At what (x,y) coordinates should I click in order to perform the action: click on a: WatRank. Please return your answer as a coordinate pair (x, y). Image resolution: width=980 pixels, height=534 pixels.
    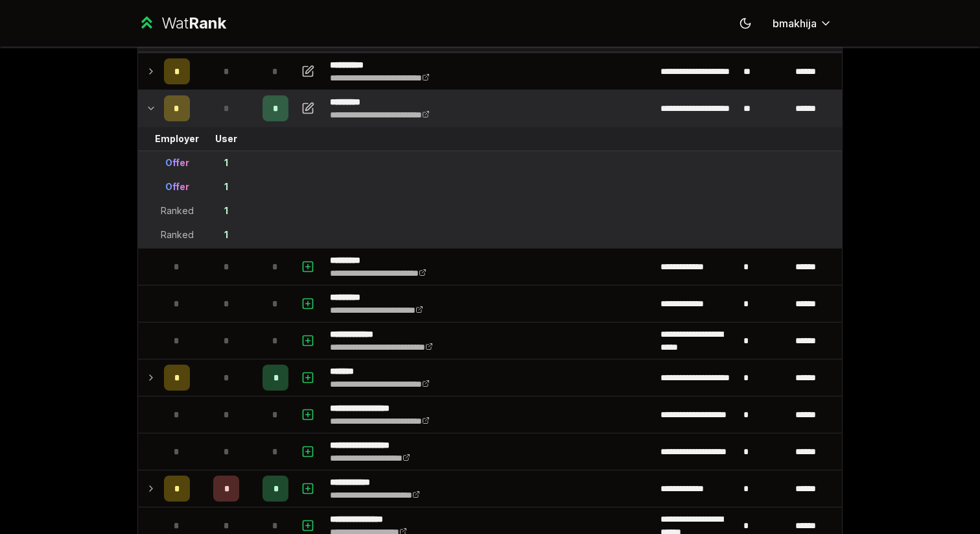
    Looking at the image, I should click on (181, 23).